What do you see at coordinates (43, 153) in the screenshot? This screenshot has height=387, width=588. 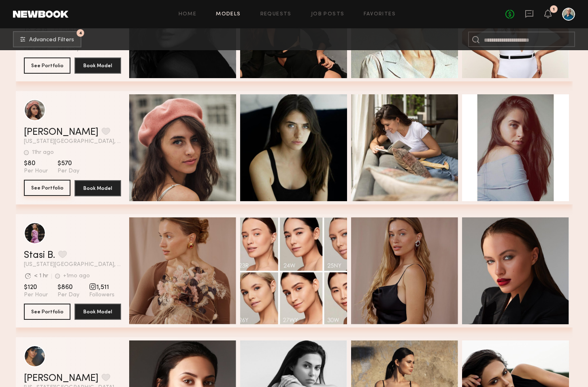 I see `div: 11hr ago` at bounding box center [43, 153].